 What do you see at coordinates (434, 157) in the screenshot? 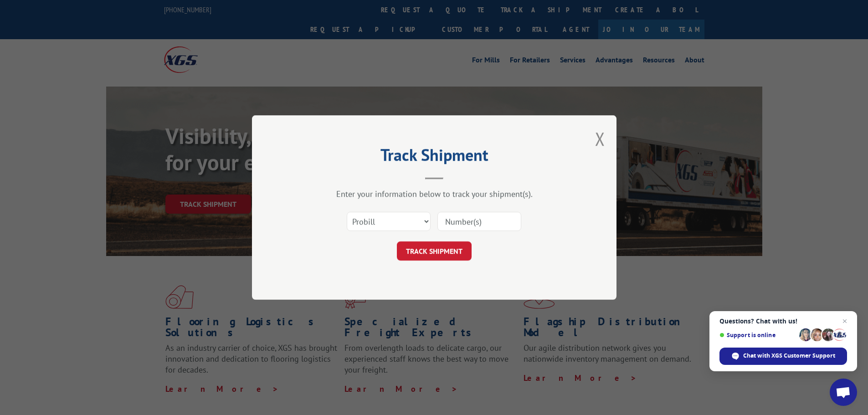
I see `h2: Track Shipment` at bounding box center [434, 157].